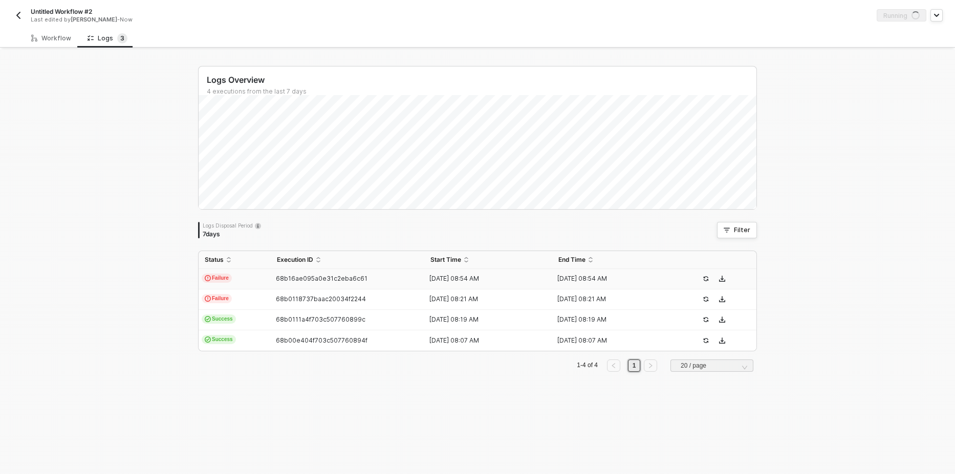 The image size is (955, 474). I want to click on span: Execution ID, so click(295, 260).